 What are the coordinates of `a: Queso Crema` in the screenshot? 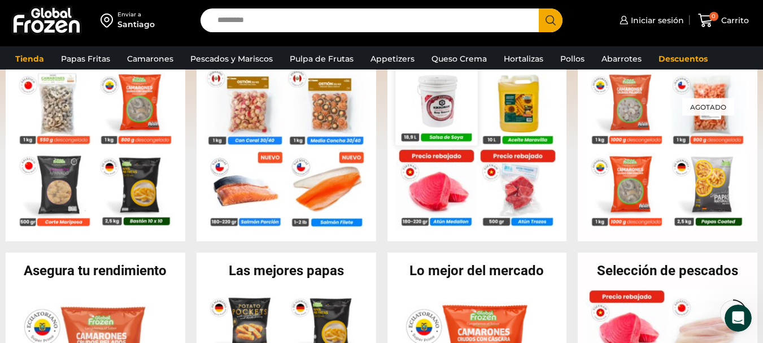 It's located at (459, 59).